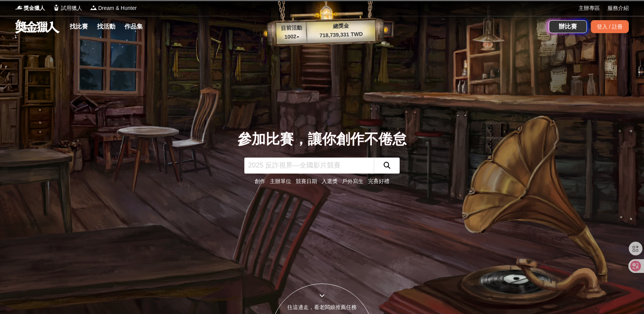  I want to click on a: 找活動, so click(106, 26).